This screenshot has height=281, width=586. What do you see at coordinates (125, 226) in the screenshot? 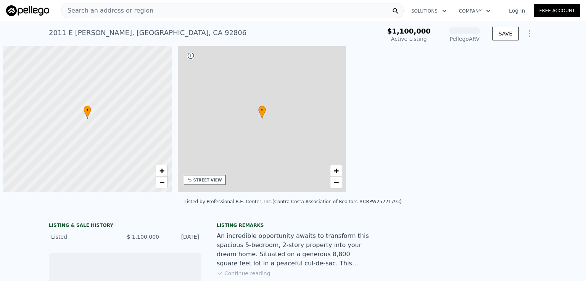
I see `div: LISTING & SALE HISTORY` at bounding box center [125, 226].